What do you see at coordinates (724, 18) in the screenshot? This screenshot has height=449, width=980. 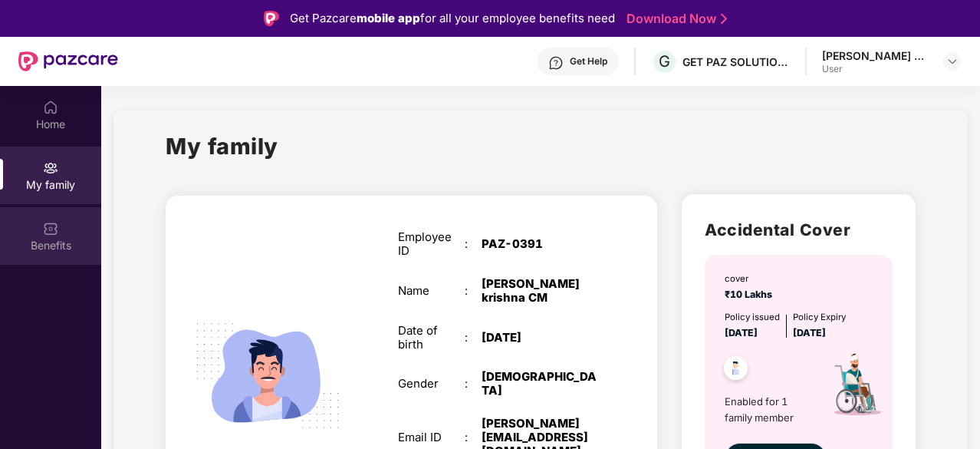 I see `img: Stroke` at bounding box center [724, 18].